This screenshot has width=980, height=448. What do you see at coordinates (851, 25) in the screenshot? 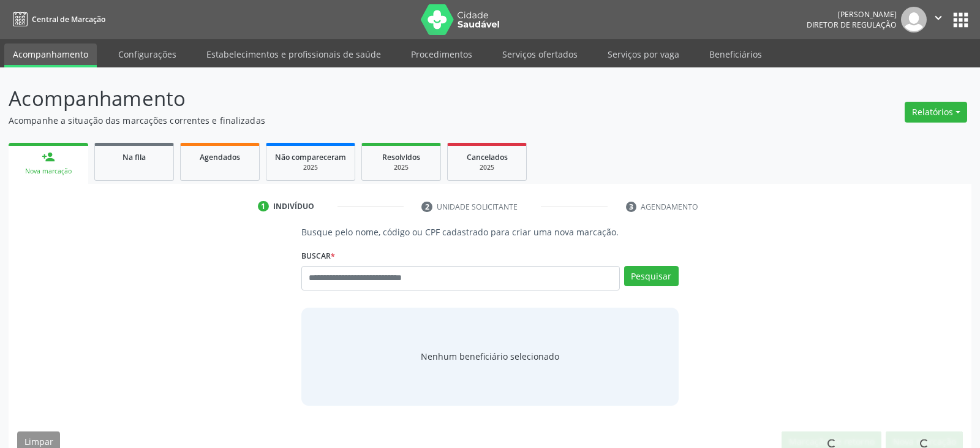
I see `span: Diretor de regulação` at bounding box center [851, 25].